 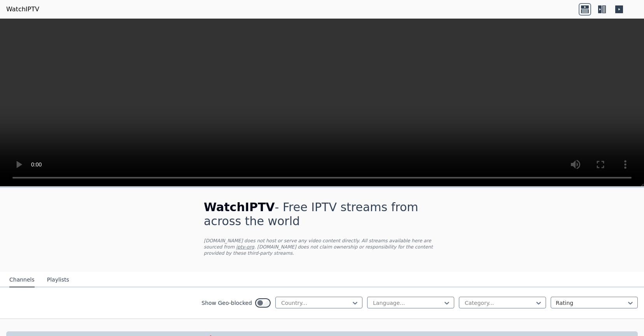 What do you see at coordinates (322, 215) in the screenshot?
I see `h1: - Free IPTV streams from across the world` at bounding box center [322, 215].